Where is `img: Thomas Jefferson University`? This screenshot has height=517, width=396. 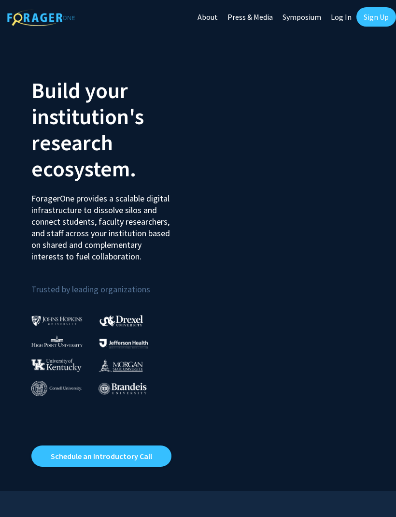
img: Thomas Jefferson University is located at coordinates (124, 343).